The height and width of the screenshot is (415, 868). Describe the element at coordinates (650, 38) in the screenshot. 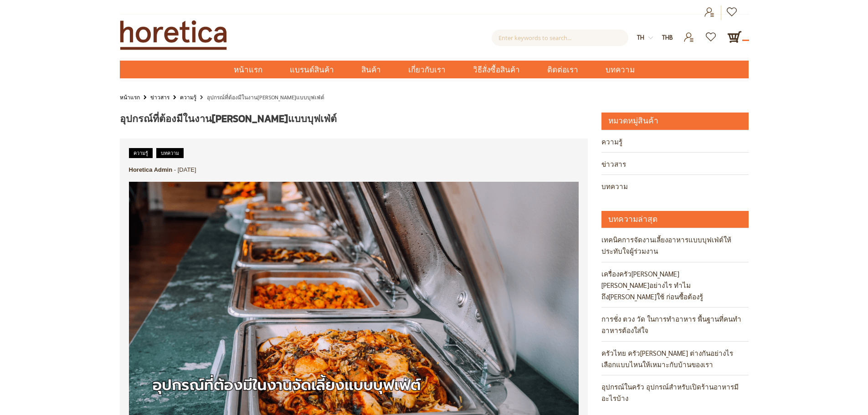

I see `img: dropdown-icon.svg` at that location.